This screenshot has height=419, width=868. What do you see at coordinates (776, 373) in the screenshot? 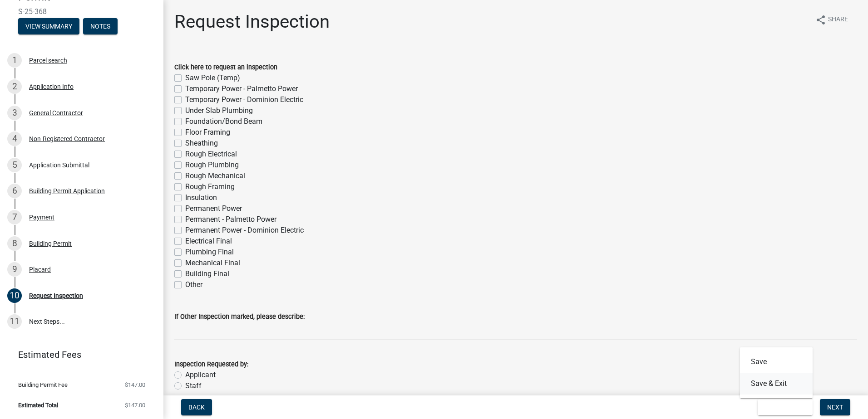
I see `div: Save & Exit` at bounding box center [776, 373].